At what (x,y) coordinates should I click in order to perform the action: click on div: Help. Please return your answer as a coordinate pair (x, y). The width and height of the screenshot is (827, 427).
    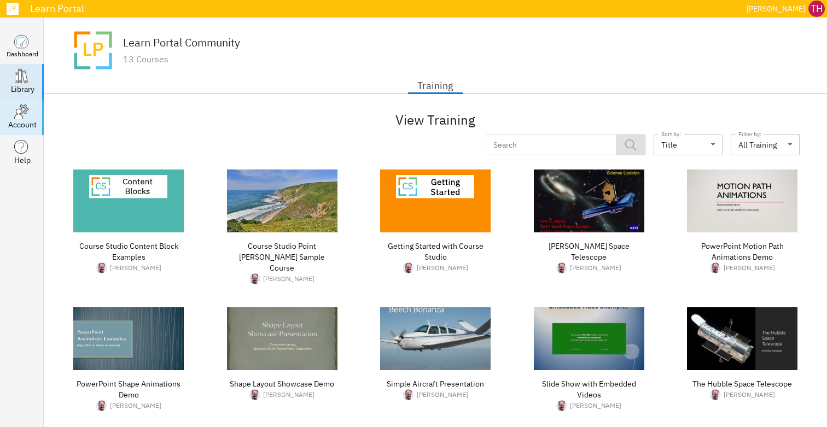
    Looking at the image, I should click on (22, 160).